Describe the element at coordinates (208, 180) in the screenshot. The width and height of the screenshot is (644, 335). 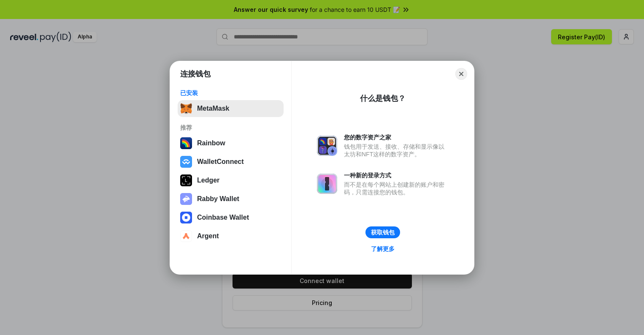
I see `div: Ledger` at that location.